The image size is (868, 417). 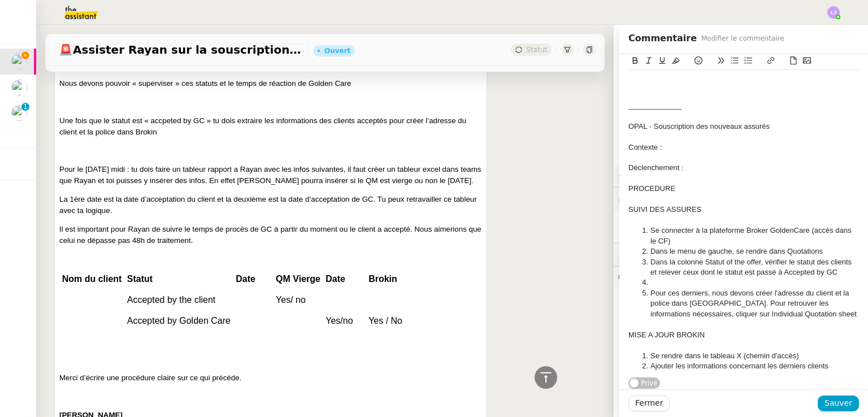 What do you see at coordinates (385, 321) in the screenshot?
I see `span: Yes / No` at bounding box center [385, 321].